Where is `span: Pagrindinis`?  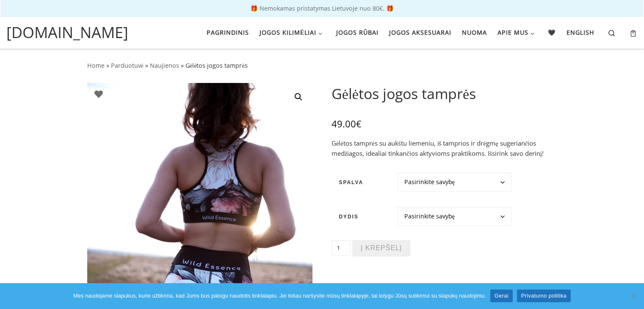
span: Pagrindinis is located at coordinates (228, 31).